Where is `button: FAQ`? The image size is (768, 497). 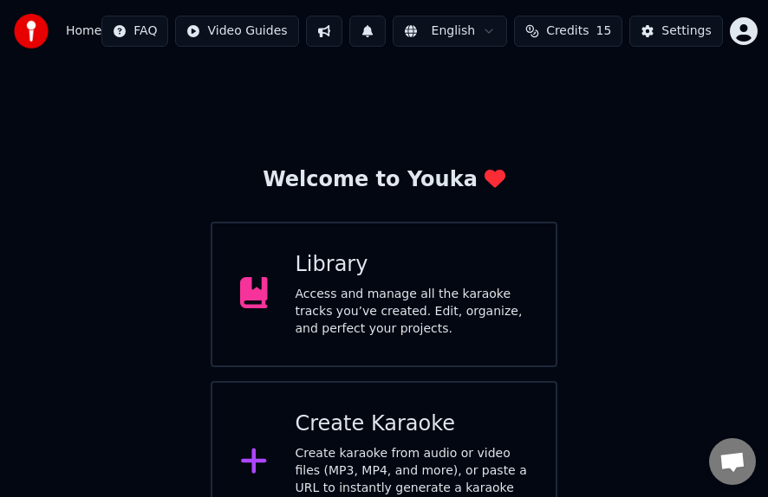 button: FAQ is located at coordinates (134, 31).